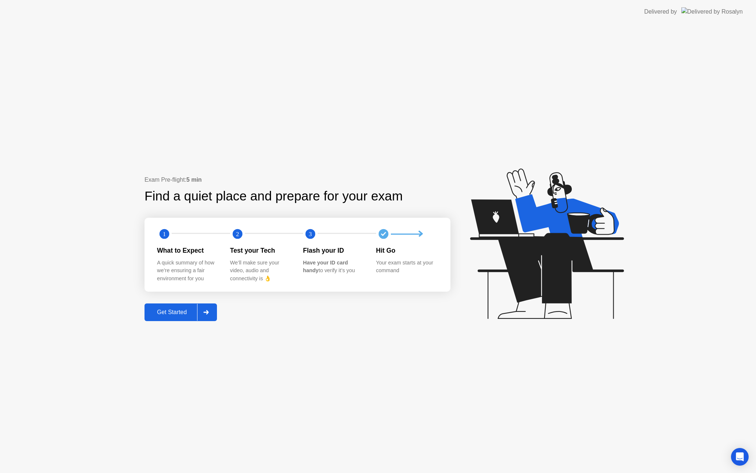 This screenshot has height=473, width=756. What do you see at coordinates (298, 180) in the screenshot?
I see `div: Exam Pre-flight:` at bounding box center [298, 180].